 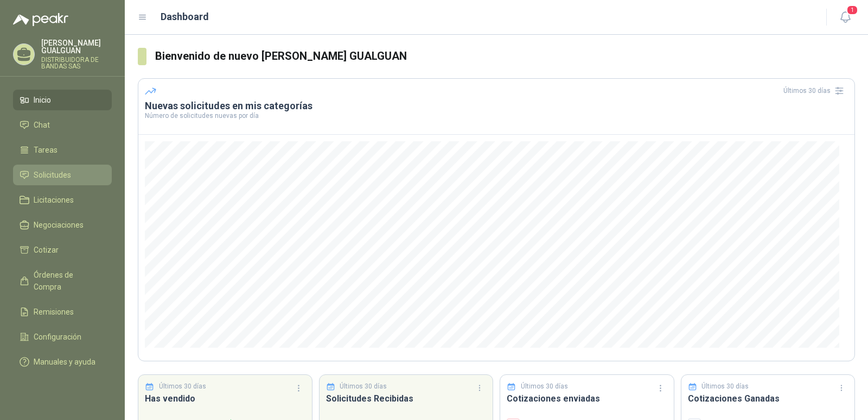 What do you see at coordinates (63, 100) in the screenshot?
I see `a: Inicio` at bounding box center [63, 100].